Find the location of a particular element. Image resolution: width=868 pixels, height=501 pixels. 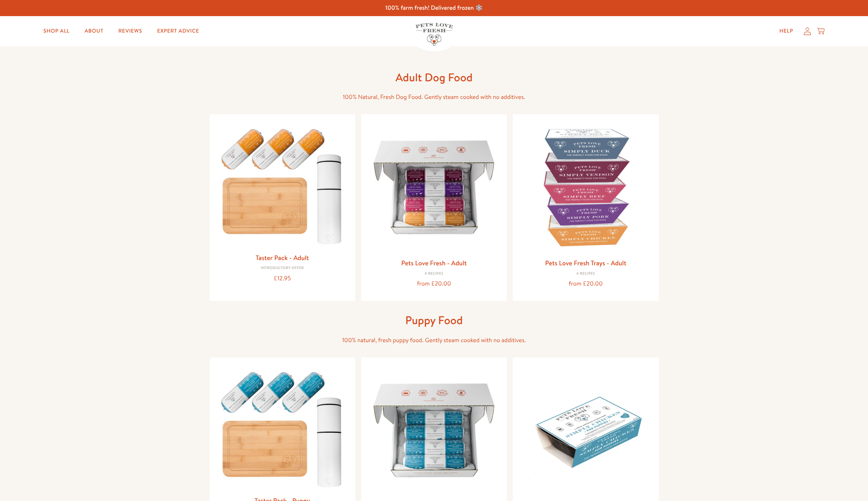

a: Pets Love Fresh - Puppy is located at coordinates (434, 431).